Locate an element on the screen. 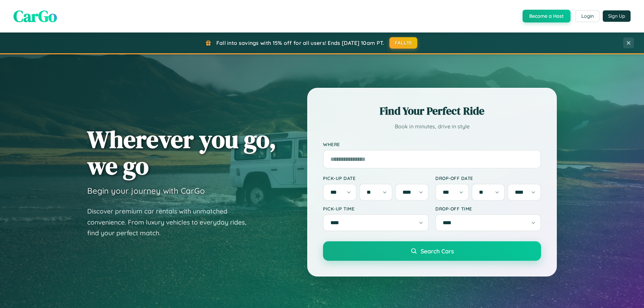 The width and height of the screenshot is (644, 308). h2: Find Your Perfect Ride is located at coordinates (432, 111).